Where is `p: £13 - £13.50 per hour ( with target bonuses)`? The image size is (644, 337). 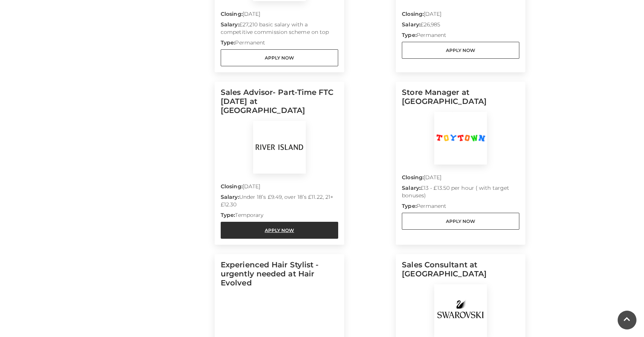 p: £13 - £13.50 per hour ( with target bonuses) is located at coordinates (461, 193).